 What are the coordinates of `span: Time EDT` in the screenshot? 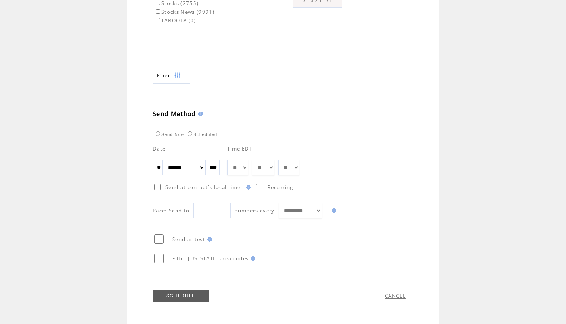 It's located at (240, 149).